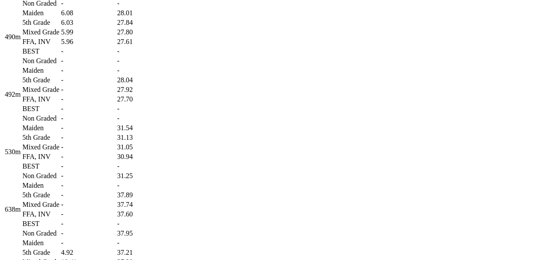 Image resolution: width=553 pixels, height=260 pixels. What do you see at coordinates (139, 205) in the screenshot?
I see `td: 37.74` at bounding box center [139, 205].